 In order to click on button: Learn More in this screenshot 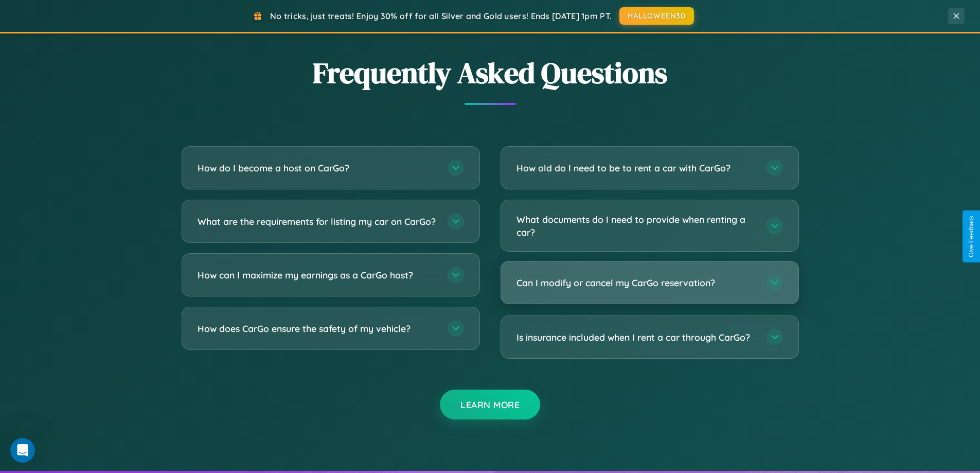, I will do `click(490, 404)`.